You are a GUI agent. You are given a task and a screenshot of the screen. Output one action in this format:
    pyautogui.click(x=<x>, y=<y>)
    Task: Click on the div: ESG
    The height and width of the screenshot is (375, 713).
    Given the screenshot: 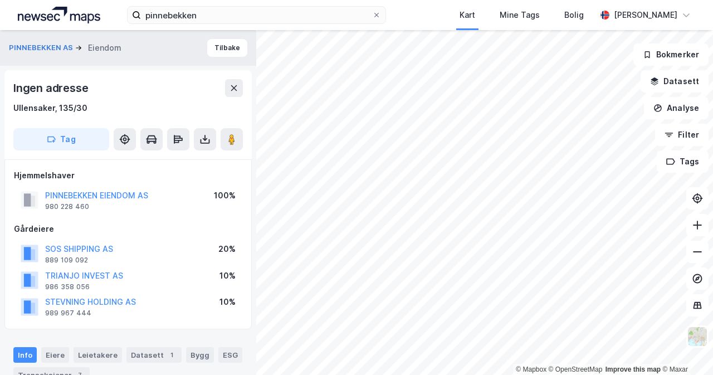 What is the action you would take?
    pyautogui.click(x=230, y=355)
    